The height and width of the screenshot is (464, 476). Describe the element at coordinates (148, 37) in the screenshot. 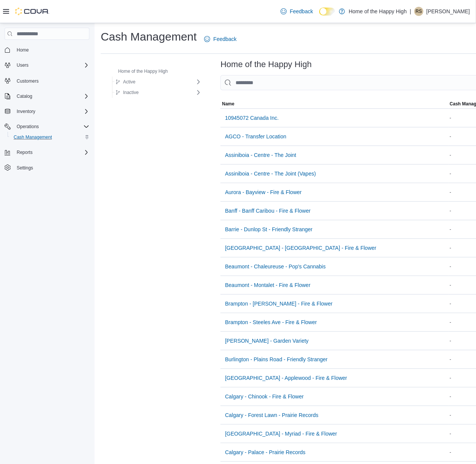

I see `h1: Cash Management` at that location.